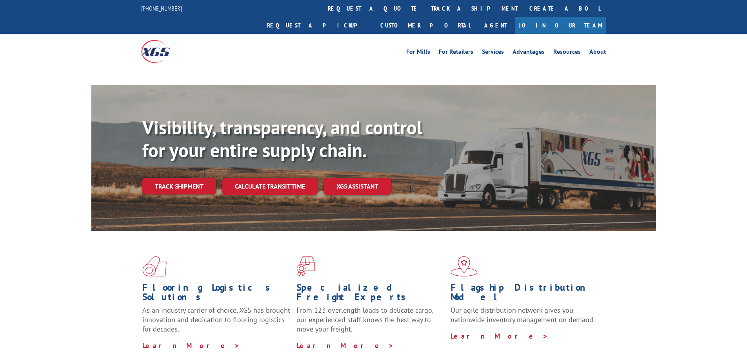 This screenshot has height=361, width=747. I want to click on span: Our agile distribution network gives you nationwide inventory management on demand., so click(523, 314).